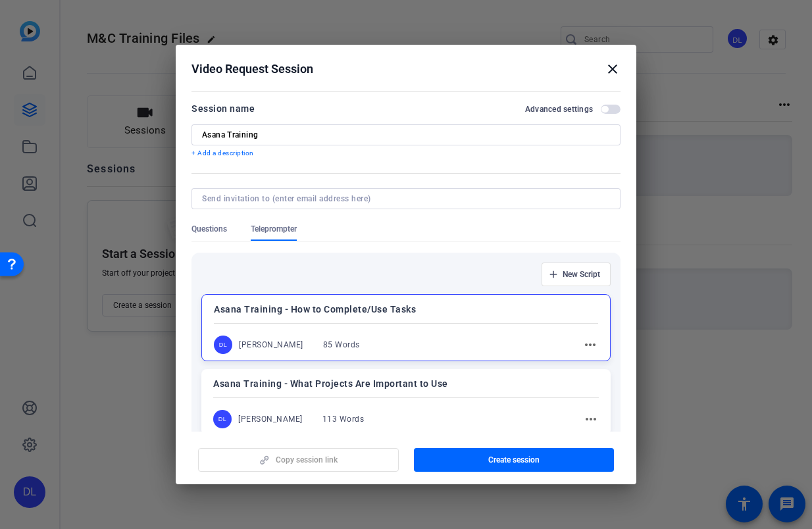 The width and height of the screenshot is (812, 529). What do you see at coordinates (274, 229) in the screenshot?
I see `span: Teleprompter` at bounding box center [274, 229].